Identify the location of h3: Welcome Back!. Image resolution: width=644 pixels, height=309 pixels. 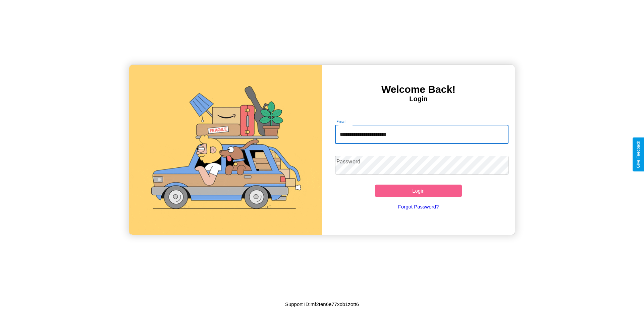
(419, 89).